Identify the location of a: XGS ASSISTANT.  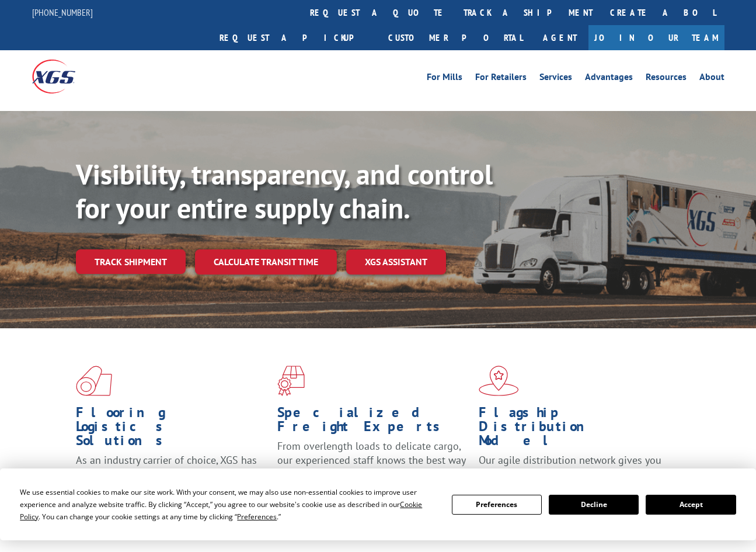
(396, 262).